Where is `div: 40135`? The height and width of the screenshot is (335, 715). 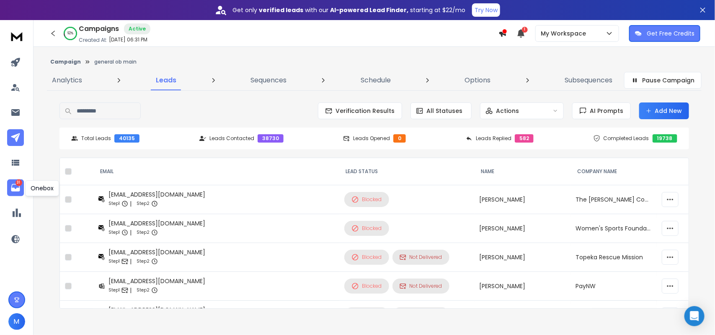 div: 40135 is located at coordinates (127, 139).